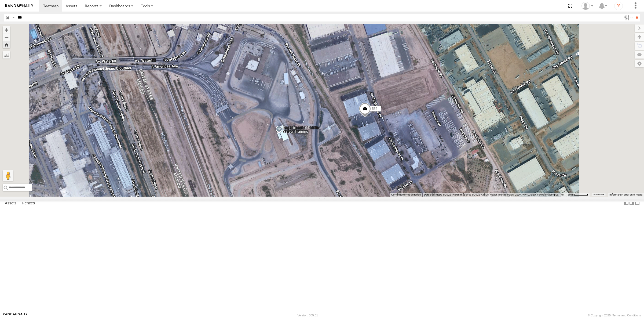 The width and height of the screenshot is (644, 318). What do you see at coordinates (494, 194) in the screenshot?
I see `span: Datos del mapa ©2025 INEGI Imágenes ©2025 Airbus, Maxar Technologies, USDA/FPAC/GEO, Vexcel Imagi...` at bounding box center [494, 194].